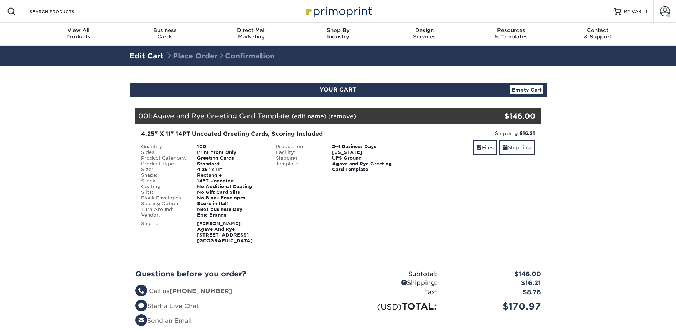 Image resolution: width=676 pixels, height=332 pixels. Describe the element at coordinates (366, 158) in the screenshot. I see `div: UPS Ground` at that location.